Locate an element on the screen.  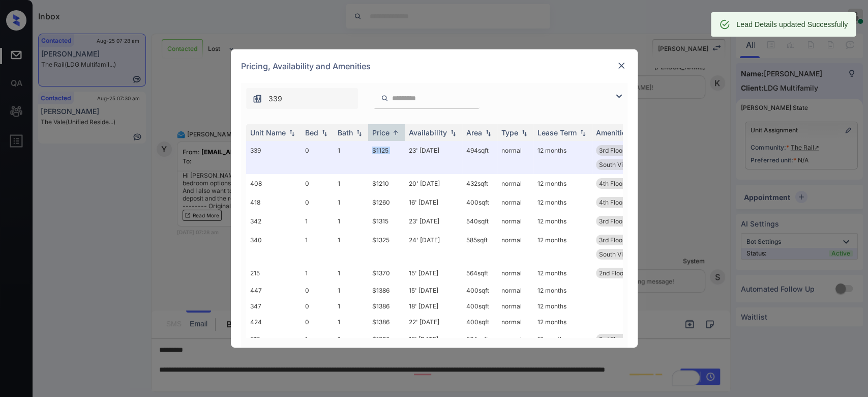
td: $1386 is located at coordinates (387, 322).